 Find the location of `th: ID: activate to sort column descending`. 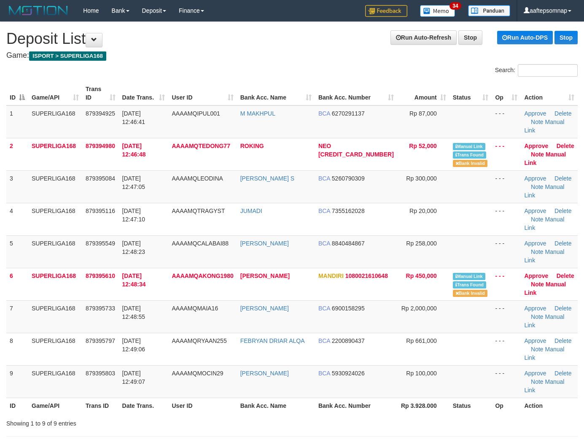

th: ID: activate to sort column descending is located at coordinates (17, 93).